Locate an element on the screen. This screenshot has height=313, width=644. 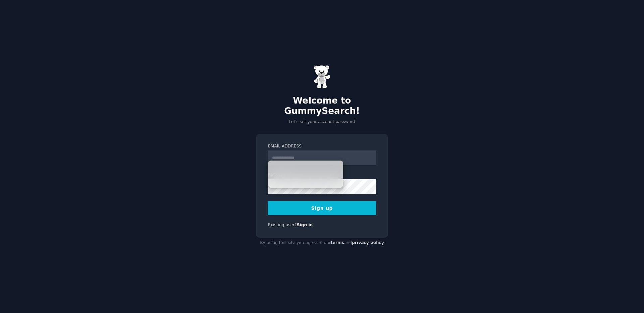
p: Let's set your account password is located at coordinates (322, 122).